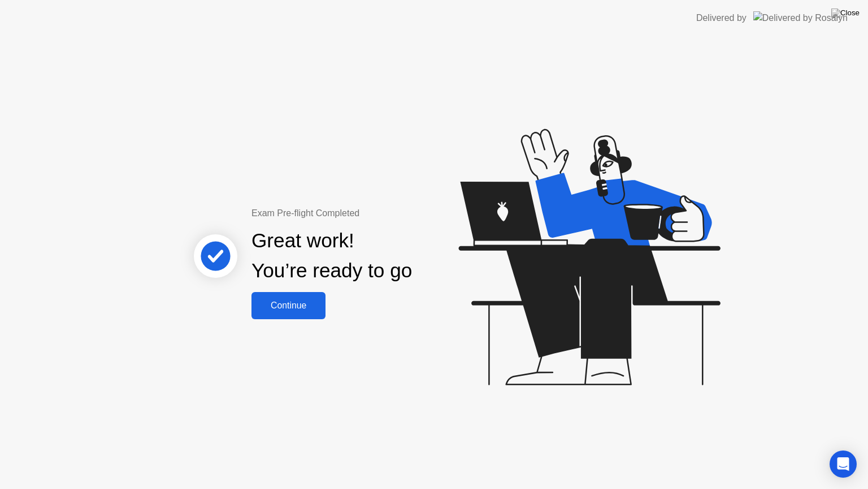  I want to click on div: Delivered by, so click(721, 18).